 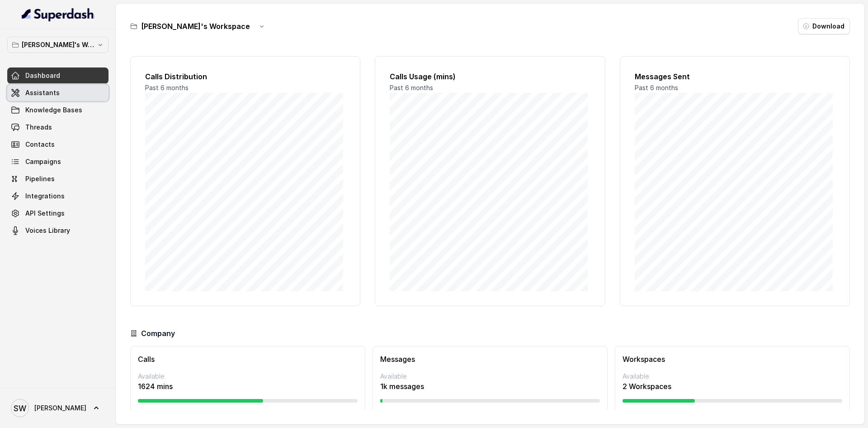 What do you see at coordinates (43, 161) in the screenshot?
I see `span: Campaigns` at bounding box center [43, 161].